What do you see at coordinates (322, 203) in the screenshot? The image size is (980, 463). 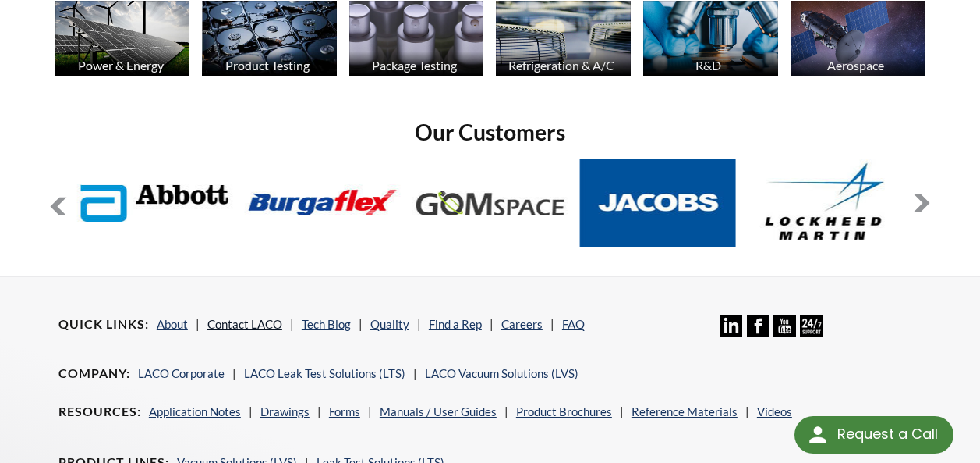 I see `img: Burgaflex.jpg` at bounding box center [322, 203].